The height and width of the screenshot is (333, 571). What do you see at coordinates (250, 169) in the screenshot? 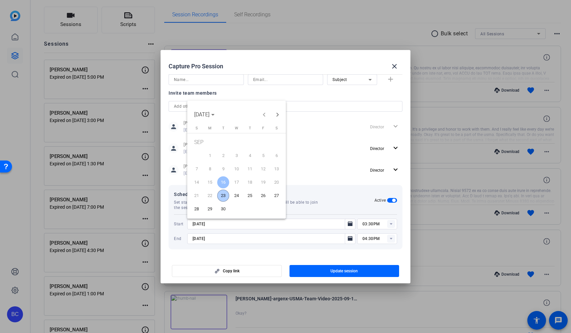
I see `span: 11` at bounding box center [250, 169].